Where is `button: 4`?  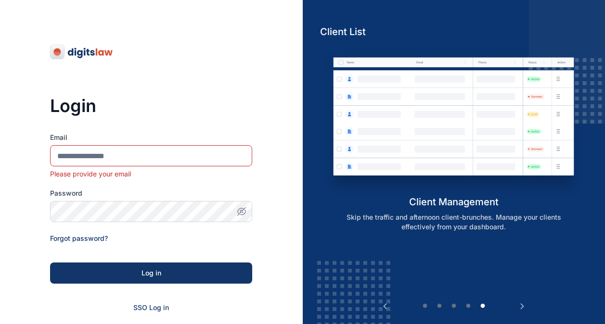
button: 4 is located at coordinates (468, 307).